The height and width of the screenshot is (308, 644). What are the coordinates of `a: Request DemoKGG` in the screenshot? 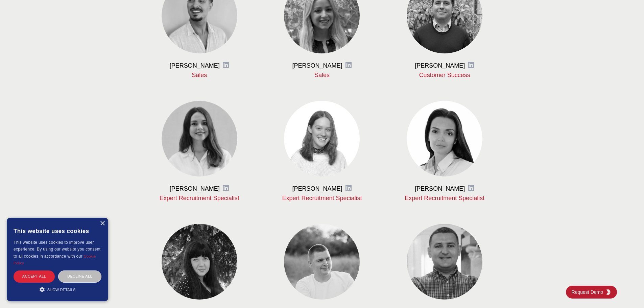 It's located at (591, 292).